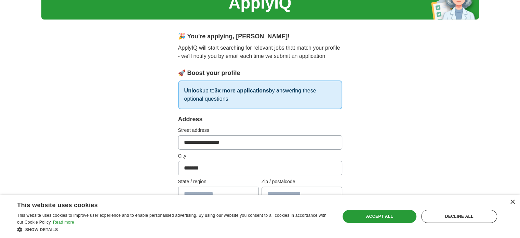  I want to click on a: Read more, opens a new window, so click(64, 222).